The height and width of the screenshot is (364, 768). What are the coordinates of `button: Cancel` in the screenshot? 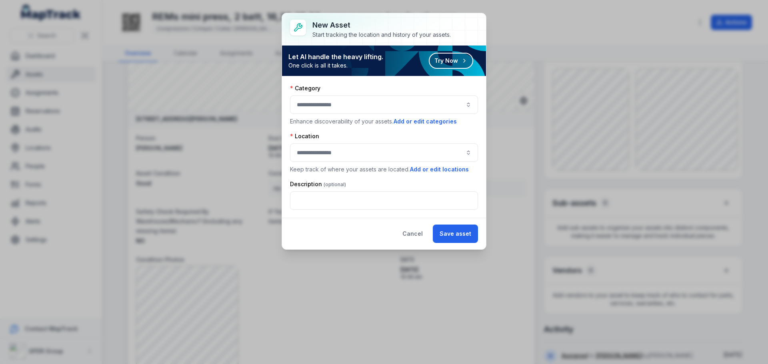 It's located at (412, 234).